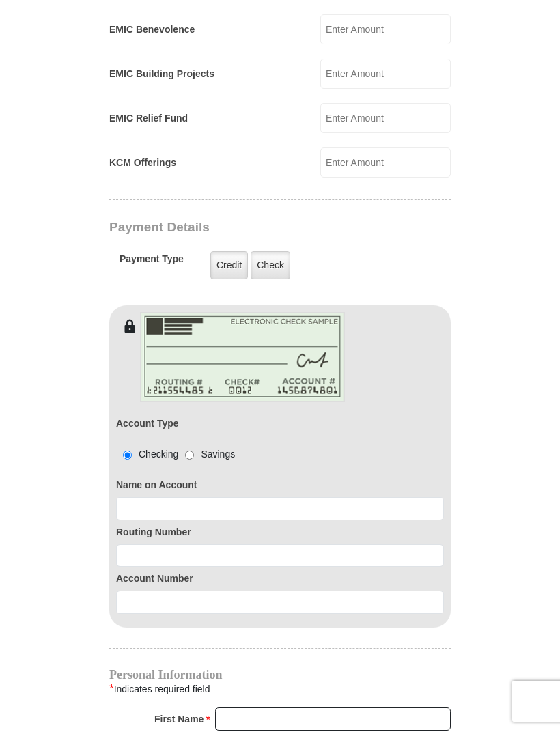 This screenshot has height=732, width=560. Describe the element at coordinates (280, 486) in the screenshot. I see `label: Name on Account` at that location.